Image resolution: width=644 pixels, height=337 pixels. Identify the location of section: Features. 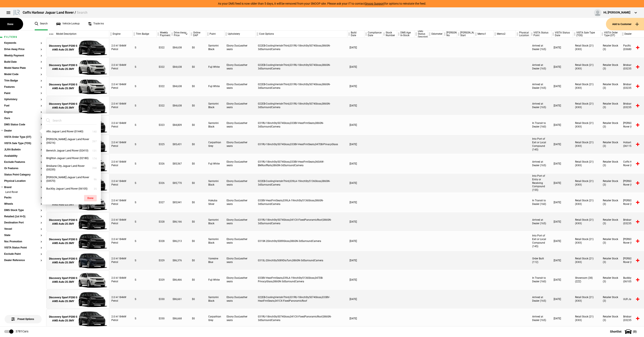
(23, 89).